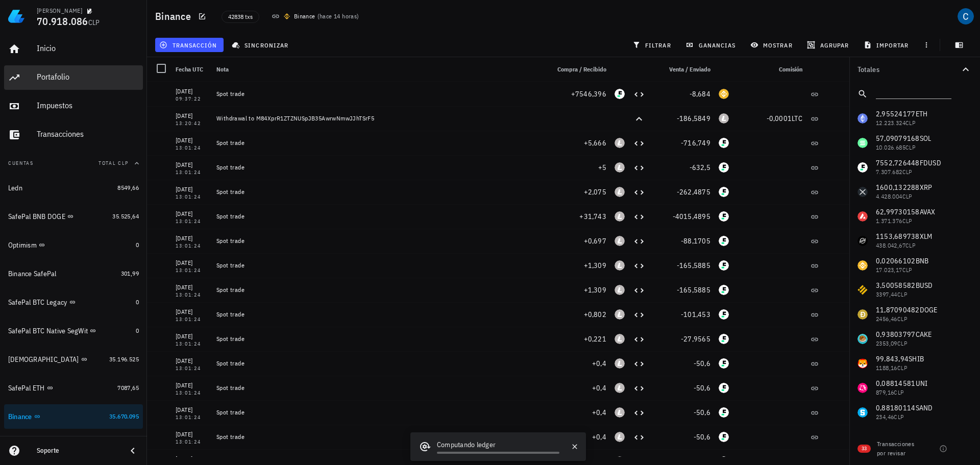 Image resolution: width=980 pixels, height=465 pixels. Describe the element at coordinates (36, 217) in the screenshot. I see `div: SafePal BNB DOGE` at that location.